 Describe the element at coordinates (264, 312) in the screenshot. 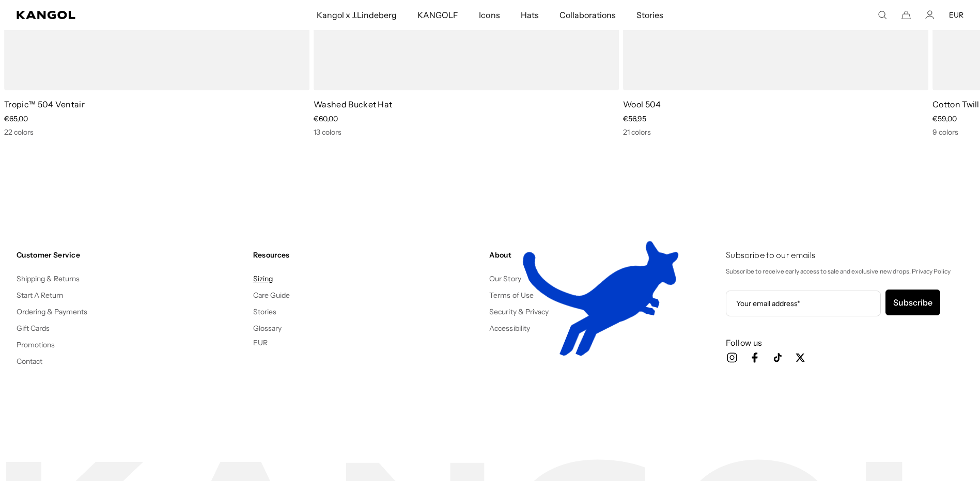

I see `a: Stories` at that location.